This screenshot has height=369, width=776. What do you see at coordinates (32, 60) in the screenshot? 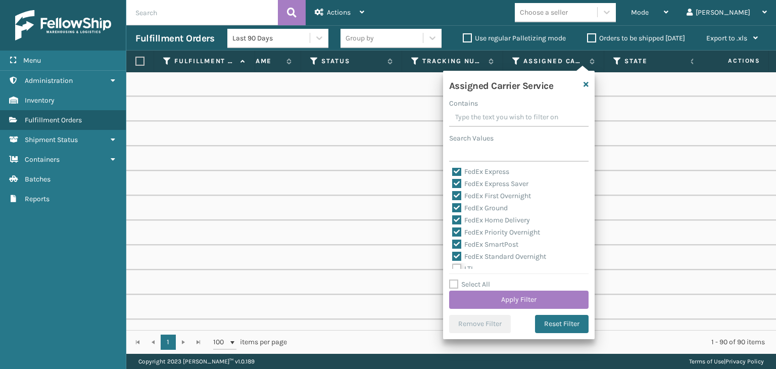
I see `span: Menu` at bounding box center [32, 60].